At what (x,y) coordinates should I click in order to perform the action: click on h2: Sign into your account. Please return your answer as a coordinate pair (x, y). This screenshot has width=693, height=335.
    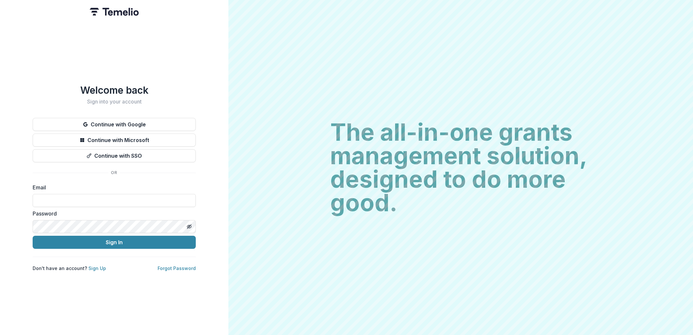
    Looking at the image, I should click on (114, 101).